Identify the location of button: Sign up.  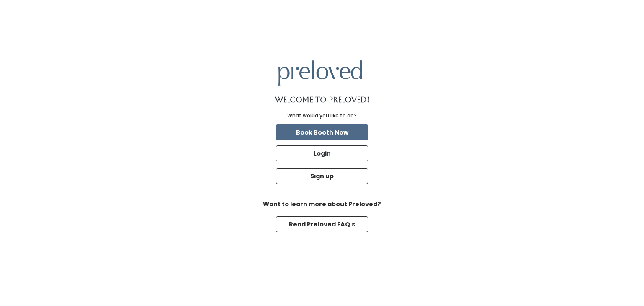
(322, 176).